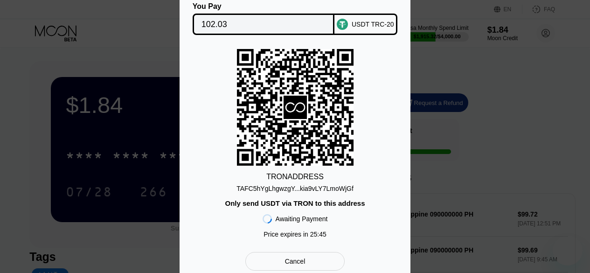 The image size is (590, 273). What do you see at coordinates (263, 7) in the screenshot?
I see `div: You Pay` at bounding box center [263, 7].